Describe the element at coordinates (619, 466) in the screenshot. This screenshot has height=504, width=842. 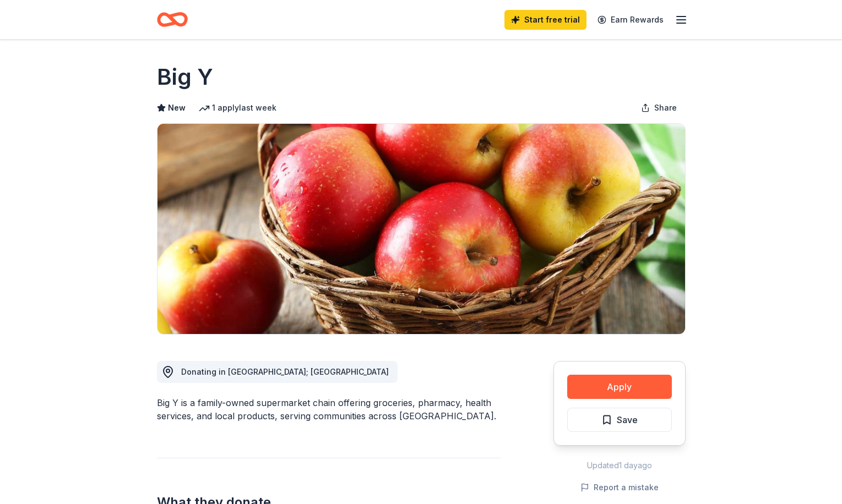
I see `div: Updated 1 day ago` at that location.